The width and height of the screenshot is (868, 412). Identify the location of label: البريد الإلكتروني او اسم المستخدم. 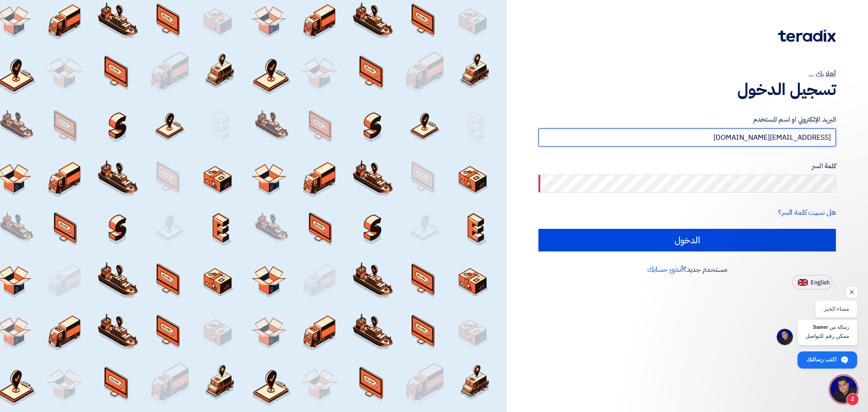
(687, 119).